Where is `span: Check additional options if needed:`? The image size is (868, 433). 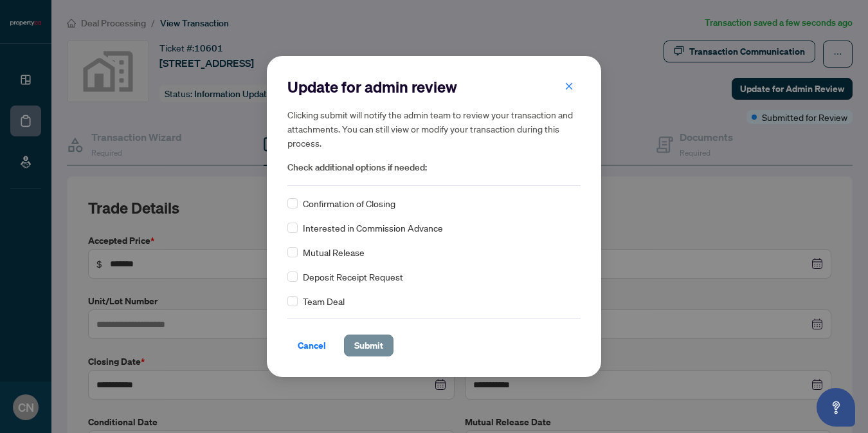
span: Check additional options if needed: is located at coordinates (434, 168).